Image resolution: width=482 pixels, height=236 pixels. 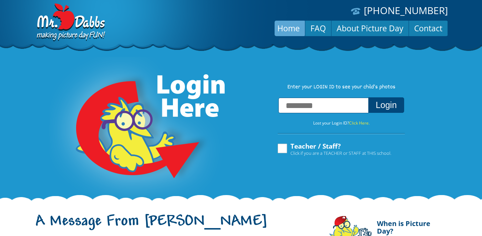 What do you see at coordinates (318, 28) in the screenshot?
I see `a: FAQ` at bounding box center [318, 28].